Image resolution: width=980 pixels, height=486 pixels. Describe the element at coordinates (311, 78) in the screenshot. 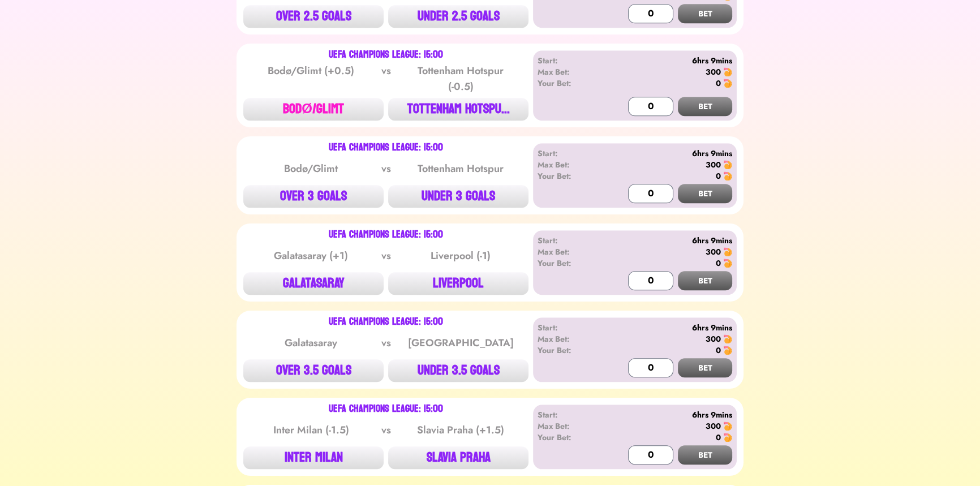

I see `div: Bodø/Glimt (+0.5)` at that location.